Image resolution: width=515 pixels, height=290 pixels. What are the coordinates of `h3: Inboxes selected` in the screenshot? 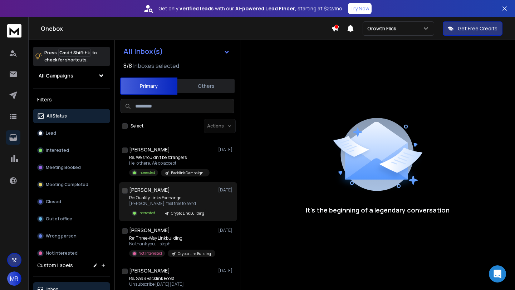 It's located at (156, 66).